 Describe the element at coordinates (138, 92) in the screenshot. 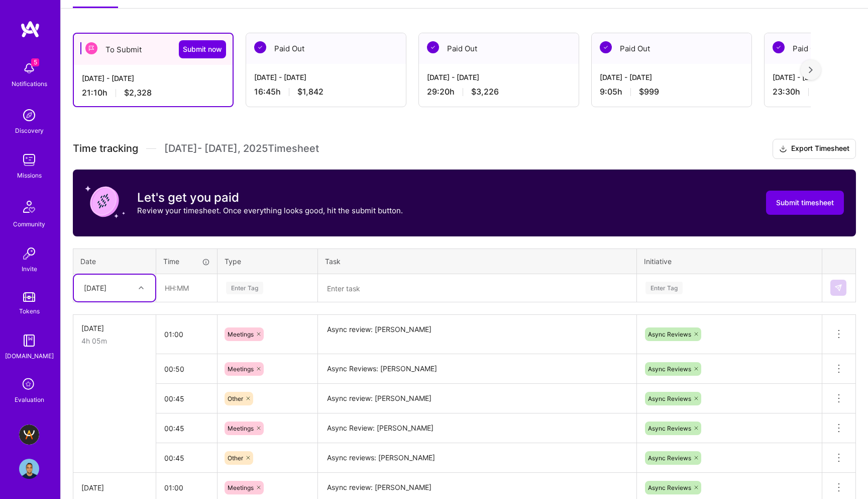

I see `span: $2,328` at that location.